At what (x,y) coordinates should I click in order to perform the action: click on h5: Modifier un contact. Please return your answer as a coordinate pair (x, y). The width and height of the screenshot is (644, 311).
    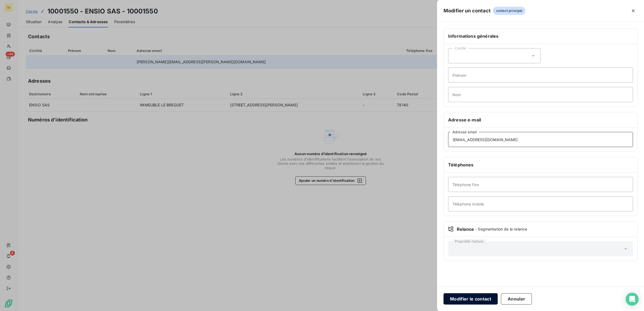
    Looking at the image, I should click on (467, 11).